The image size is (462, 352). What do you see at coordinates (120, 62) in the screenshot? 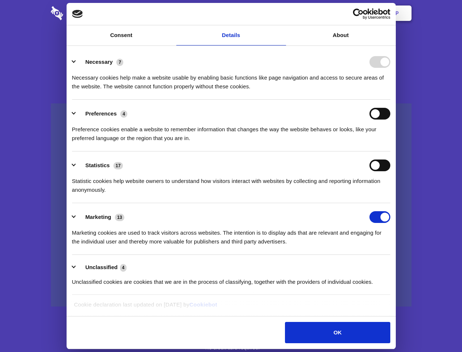
I see `span: 7` at bounding box center [120, 62].